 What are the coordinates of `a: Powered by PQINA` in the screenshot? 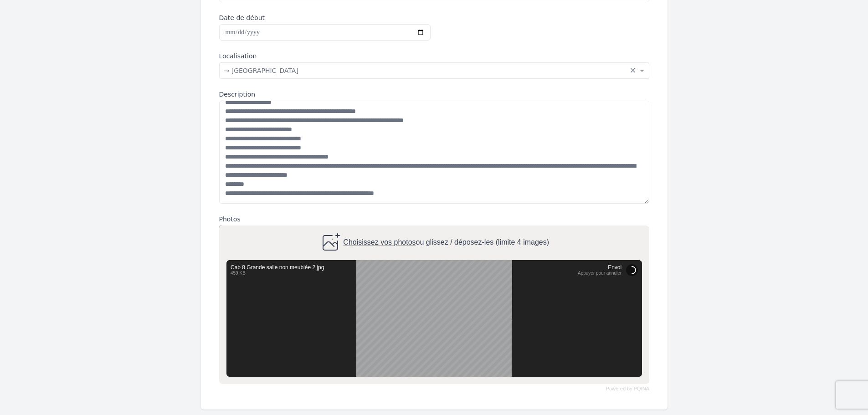 It's located at (627, 389).